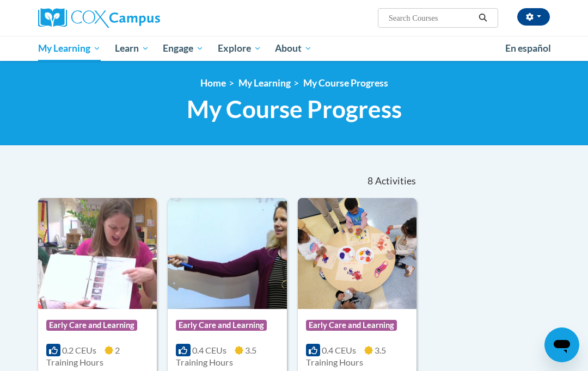 This screenshot has height=371, width=588. Describe the element at coordinates (483, 18) in the screenshot. I see `button: Search` at that location.